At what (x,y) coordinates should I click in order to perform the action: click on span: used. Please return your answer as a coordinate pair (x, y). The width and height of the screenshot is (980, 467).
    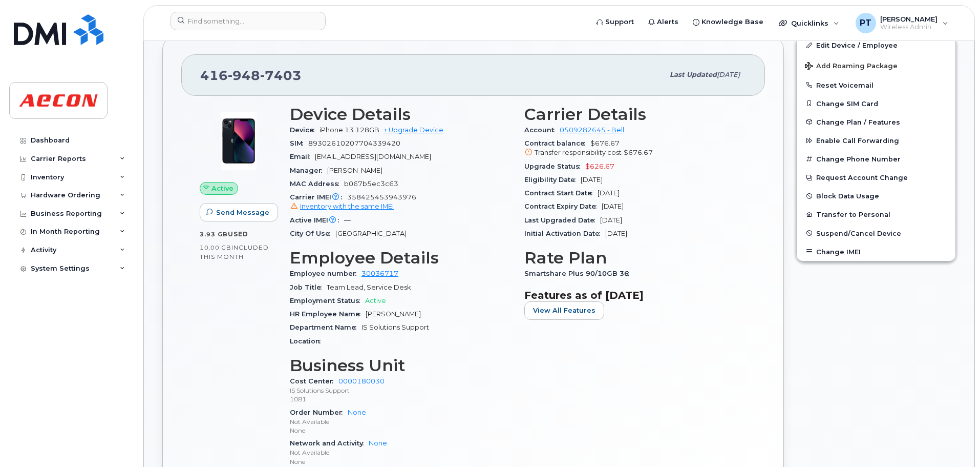
    Looking at the image, I should click on (238, 234).